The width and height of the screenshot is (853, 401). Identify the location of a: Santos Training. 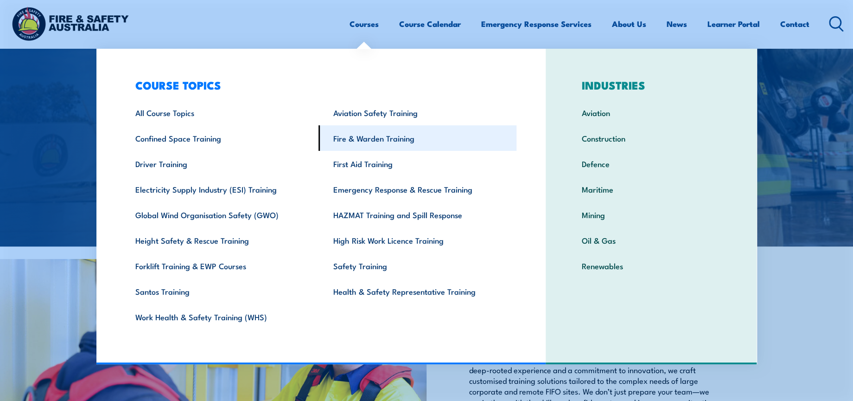
(220, 291).